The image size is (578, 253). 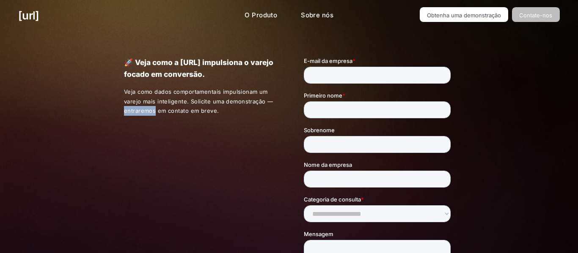 What do you see at coordinates (535, 14) in the screenshot?
I see `a: Contate-nos` at bounding box center [535, 14].